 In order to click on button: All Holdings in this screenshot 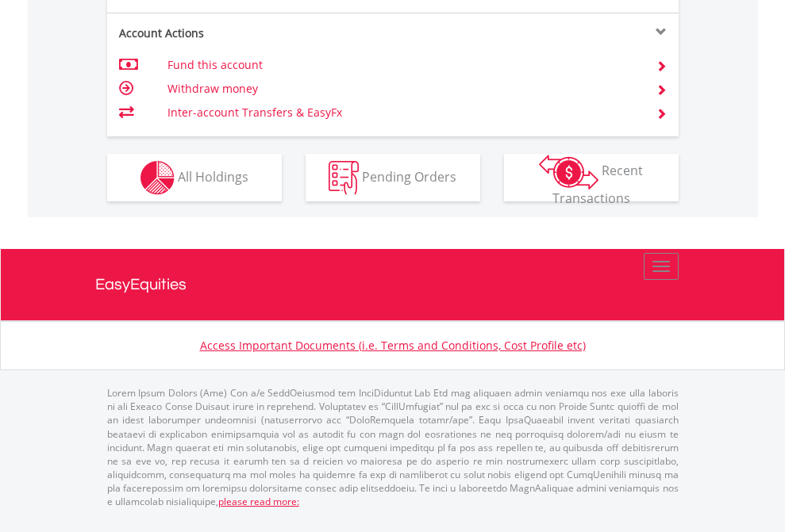, I will do `click(194, 178)`.